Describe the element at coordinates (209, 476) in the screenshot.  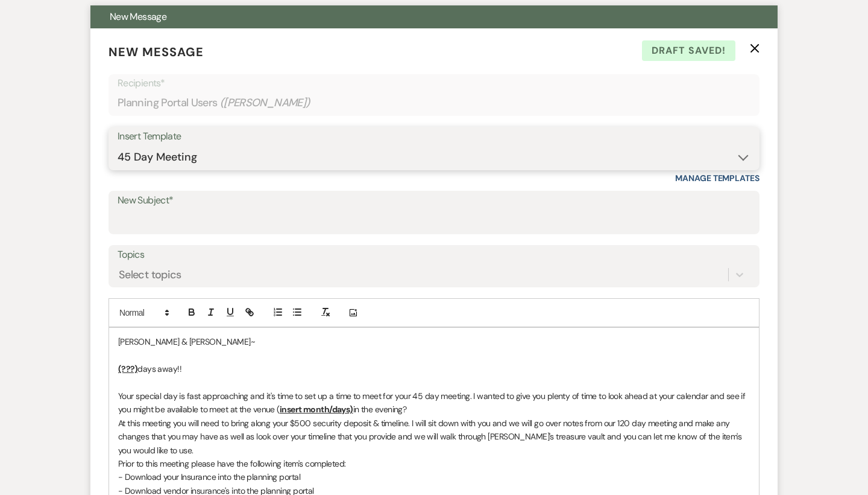
I see `span: - Download your Insurance into the planning portal` at that location.